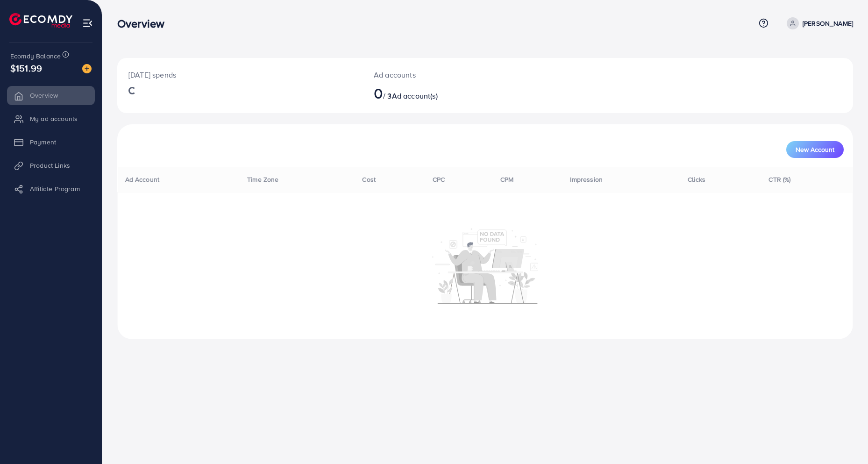  Describe the element at coordinates (88, 23) in the screenshot. I see `img: menu` at that location.